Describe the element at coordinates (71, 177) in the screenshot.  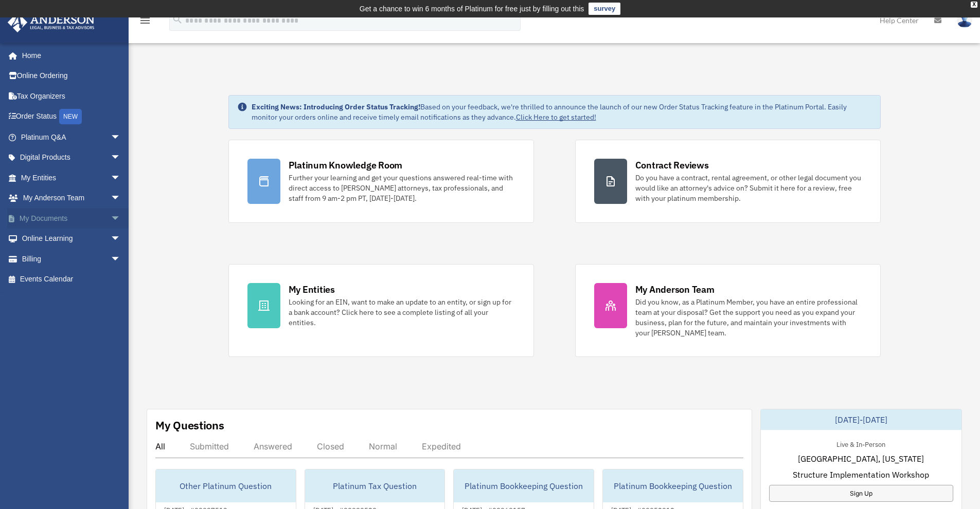
I see `a: My Entitiesarrow_drop_down` at that location.